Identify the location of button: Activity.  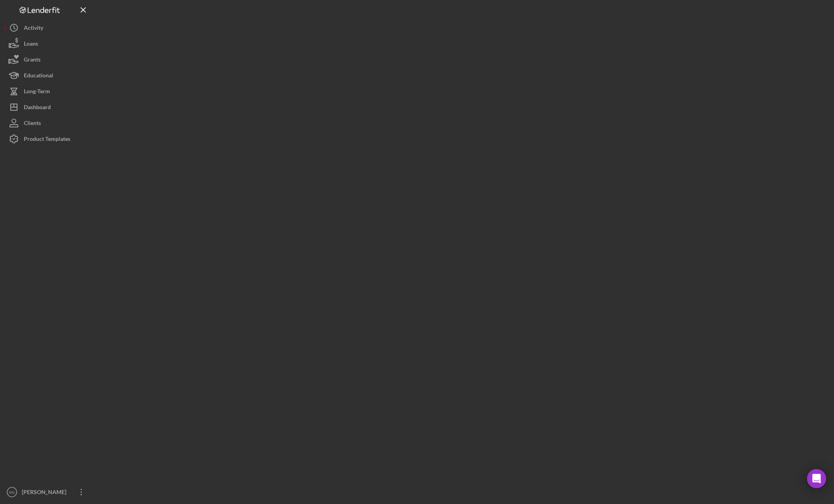
(48, 28).